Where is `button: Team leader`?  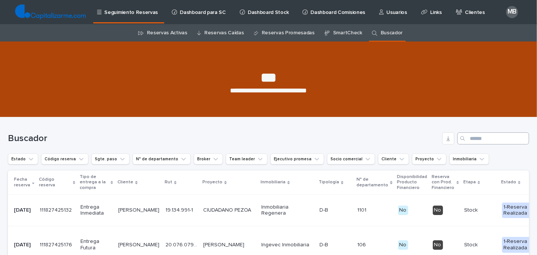
button: Team leader is located at coordinates (247, 159).